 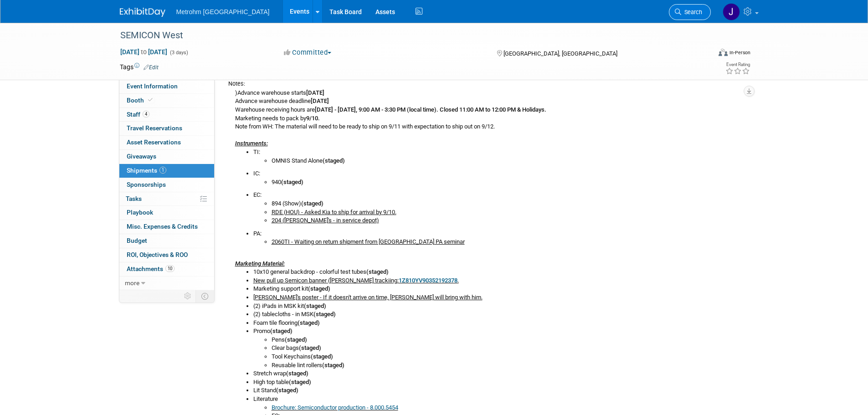 I want to click on b: 9/10., so click(x=313, y=118).